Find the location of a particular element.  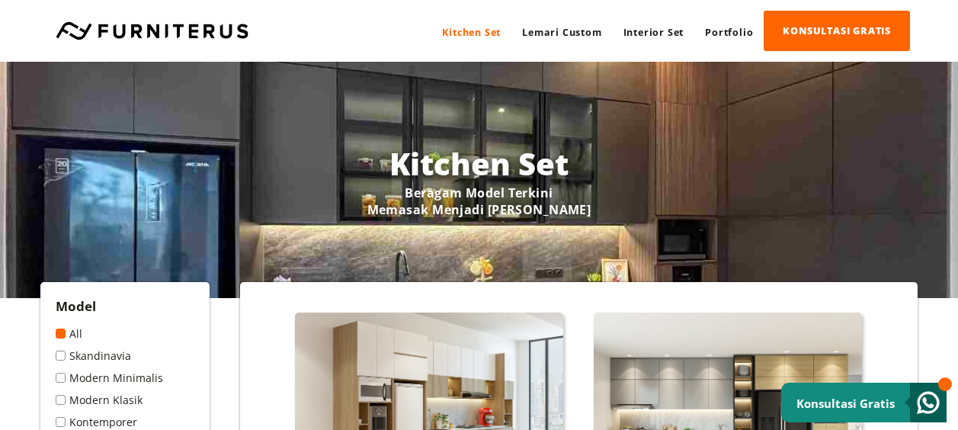

h2: Model is located at coordinates (125, 306).